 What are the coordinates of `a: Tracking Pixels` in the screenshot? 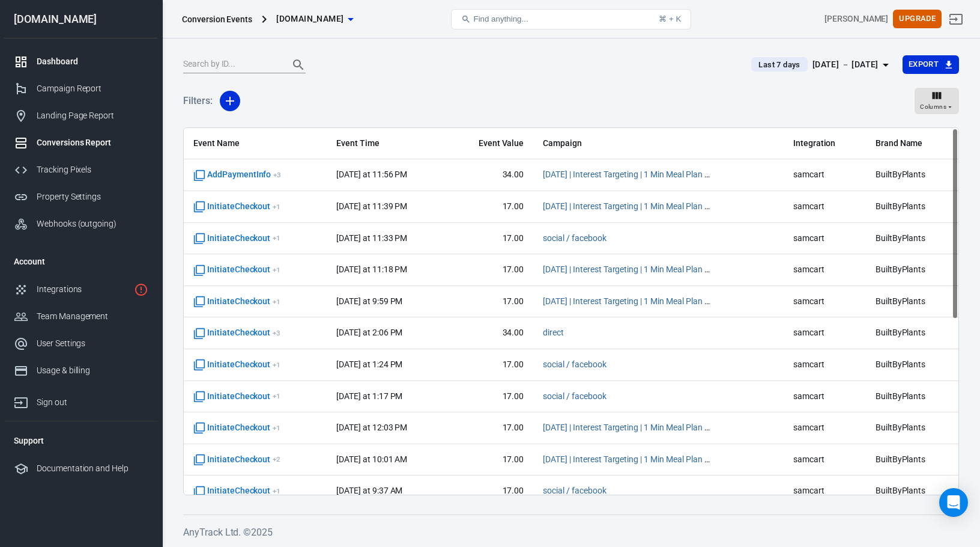 It's located at (81, 170).